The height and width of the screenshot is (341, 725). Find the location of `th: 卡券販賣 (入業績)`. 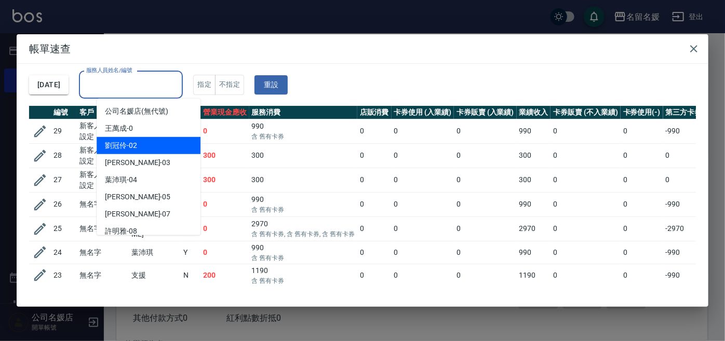

th: 卡券販賣 (入業績) is located at coordinates (485, 113).